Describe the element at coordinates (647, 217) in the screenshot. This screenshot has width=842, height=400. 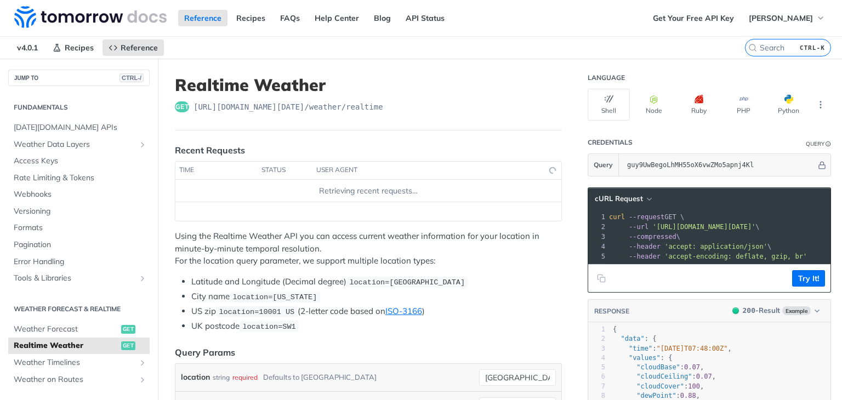
I see `span: GET \` at that location.